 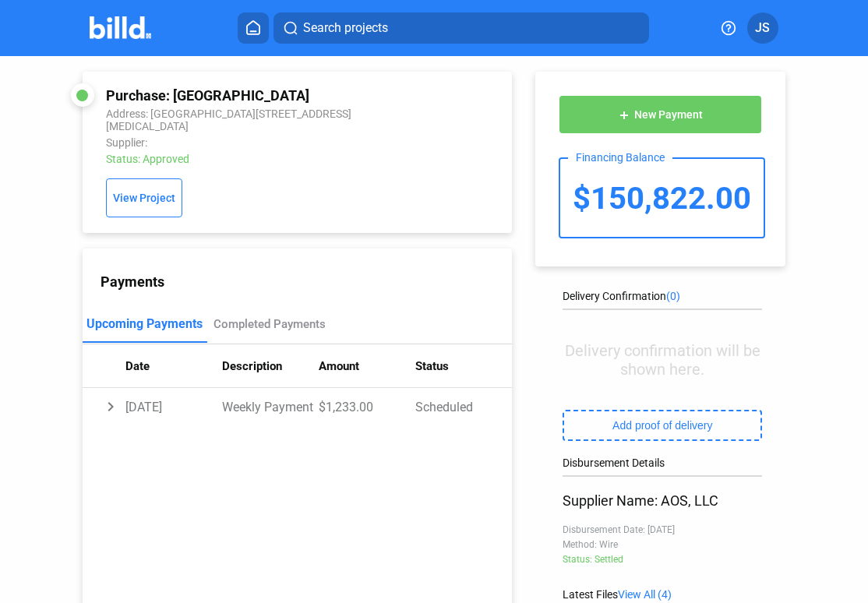 What do you see at coordinates (673, 296) in the screenshot?
I see `span: (0)` at bounding box center [673, 296].